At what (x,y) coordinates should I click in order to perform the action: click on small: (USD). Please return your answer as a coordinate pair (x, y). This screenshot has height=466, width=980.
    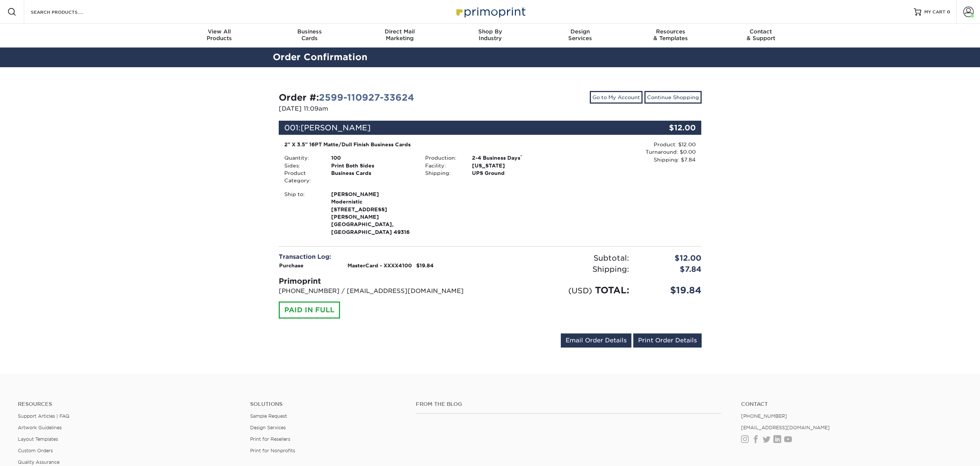
    Looking at the image, I should click on (580, 291).